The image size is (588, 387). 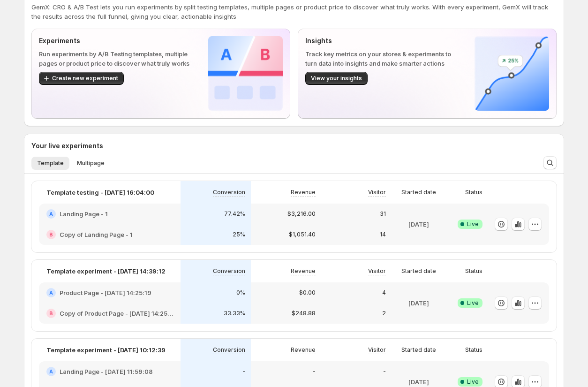 What do you see at coordinates (301, 214) in the screenshot?
I see `p: $3,216.00` at bounding box center [301, 214].